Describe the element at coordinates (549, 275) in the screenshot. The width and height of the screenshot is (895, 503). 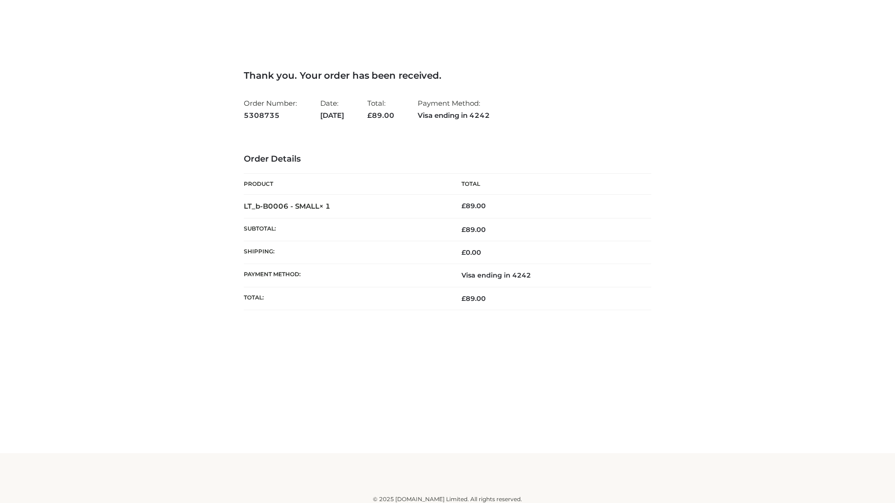
I see `td: Visa ending in 4242` at that location.